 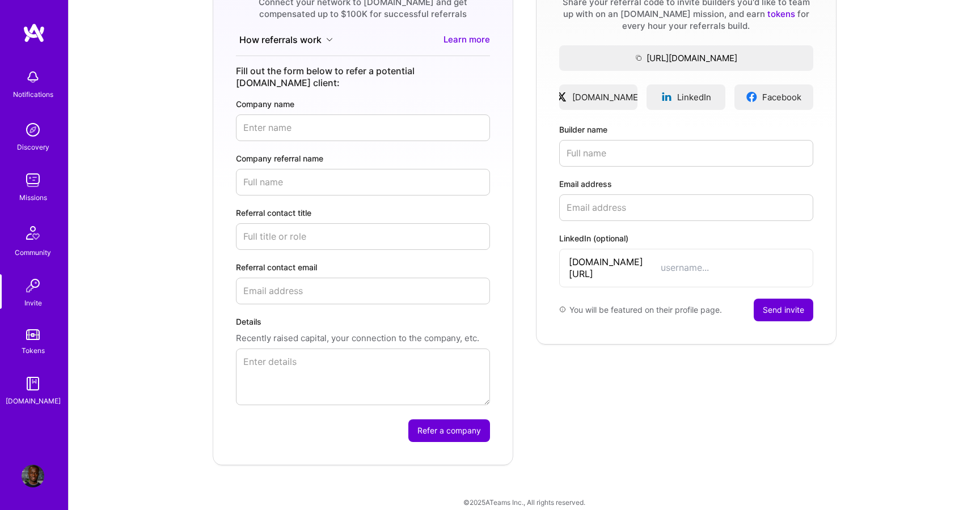 I want to click on label: Details, so click(x=363, y=321).